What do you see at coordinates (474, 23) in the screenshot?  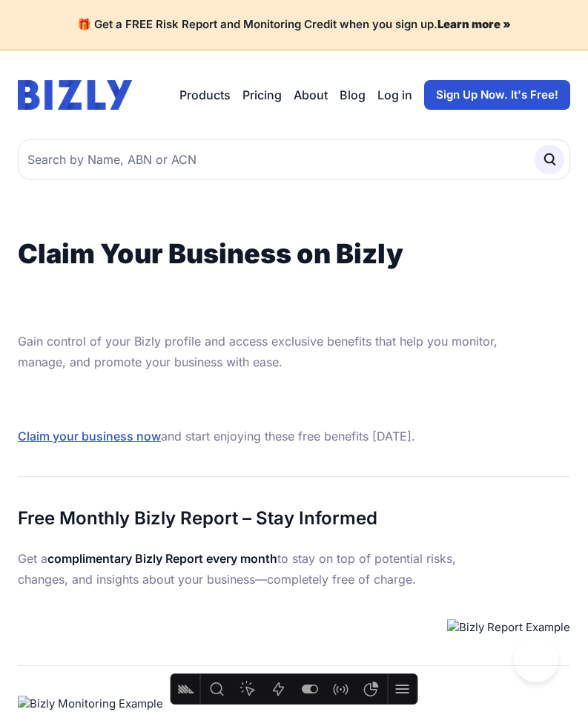 I see `strong: Learn more »` at bounding box center [474, 23].